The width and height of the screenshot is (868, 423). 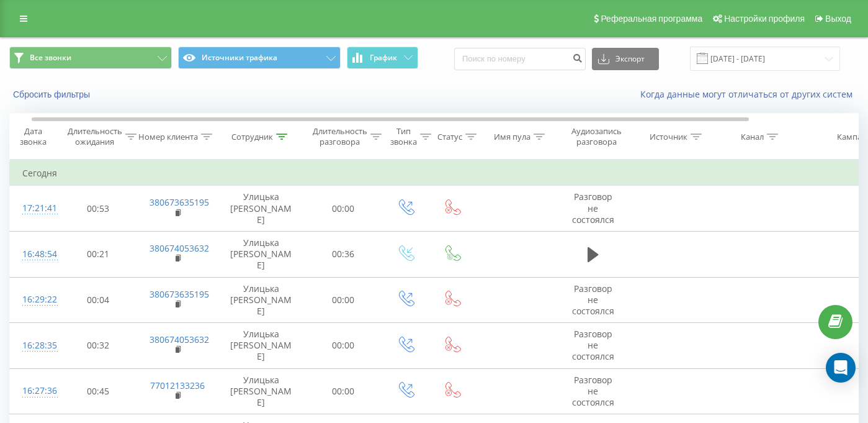 What do you see at coordinates (35, 208) in the screenshot?
I see `div: 17:21:41` at bounding box center [35, 208].